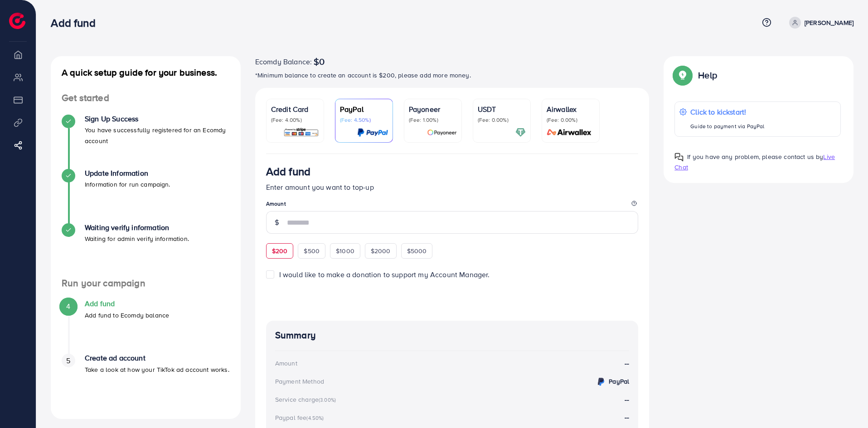 The width and height of the screenshot is (868, 428). I want to click on span: $200, so click(280, 251).